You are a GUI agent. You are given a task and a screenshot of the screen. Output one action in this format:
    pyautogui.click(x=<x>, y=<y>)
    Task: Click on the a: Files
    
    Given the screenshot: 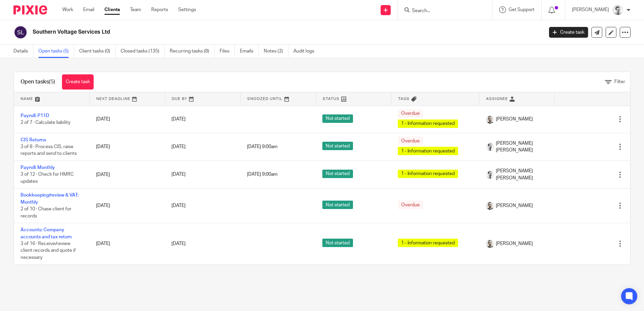 What is the action you would take?
    pyautogui.click(x=227, y=51)
    